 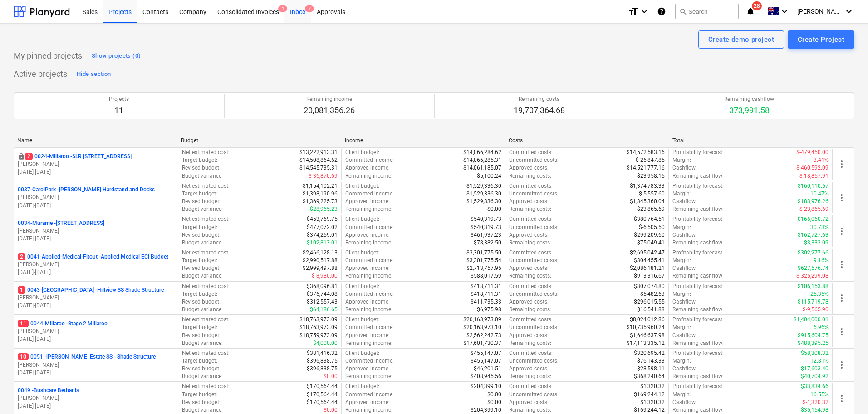 I want to click on p: $76,143.33, so click(x=651, y=361).